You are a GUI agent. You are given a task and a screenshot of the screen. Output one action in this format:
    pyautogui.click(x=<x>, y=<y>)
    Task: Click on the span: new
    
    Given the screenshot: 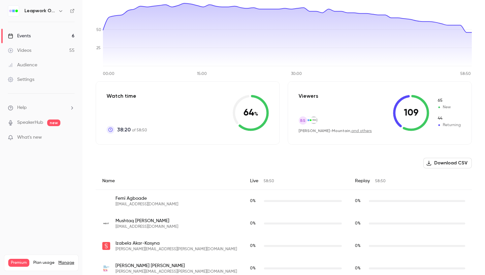 What is the action you would take?
    pyautogui.click(x=54, y=123)
    